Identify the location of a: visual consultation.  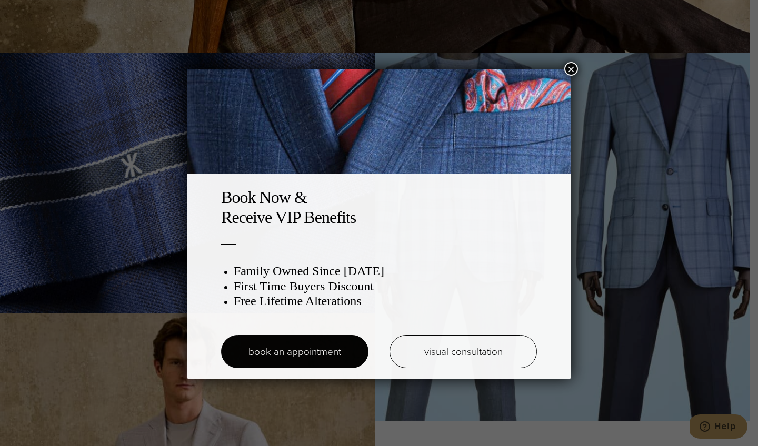
(463, 352).